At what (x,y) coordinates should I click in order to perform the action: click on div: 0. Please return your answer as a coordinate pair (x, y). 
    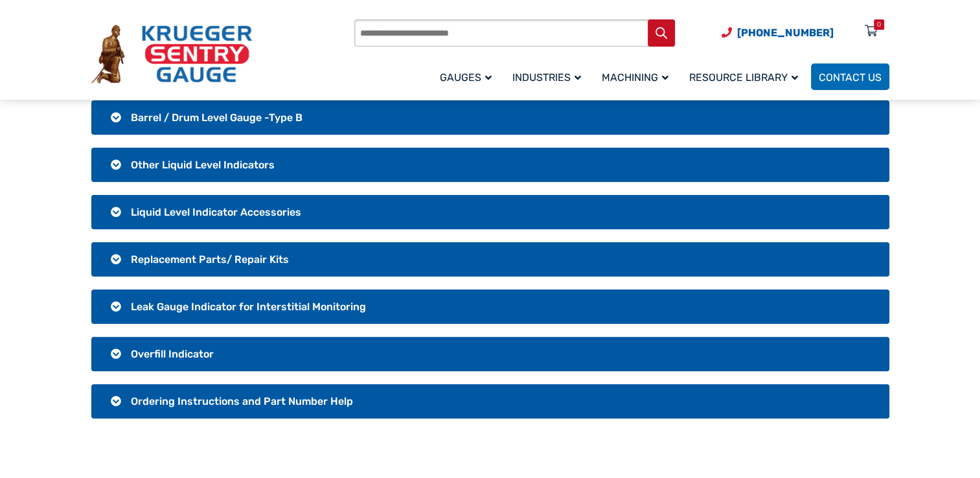
    Looking at the image, I should click on (879, 24).